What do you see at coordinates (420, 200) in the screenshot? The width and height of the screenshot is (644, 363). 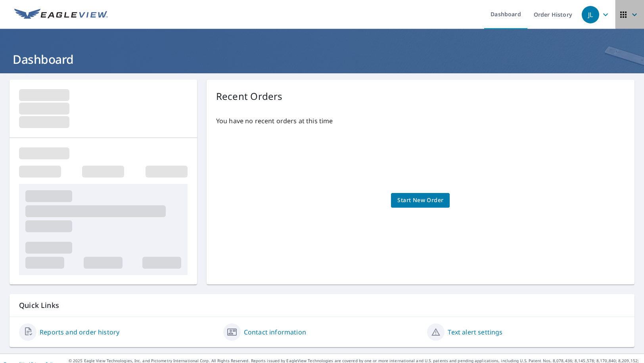 I see `a: Start New Order` at bounding box center [420, 200].